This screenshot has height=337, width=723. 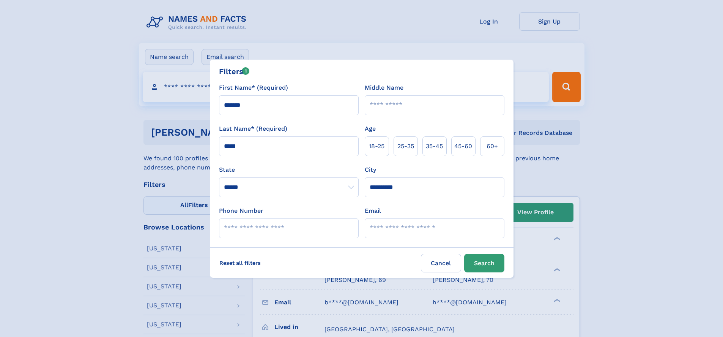 I want to click on label: Email, so click(x=373, y=211).